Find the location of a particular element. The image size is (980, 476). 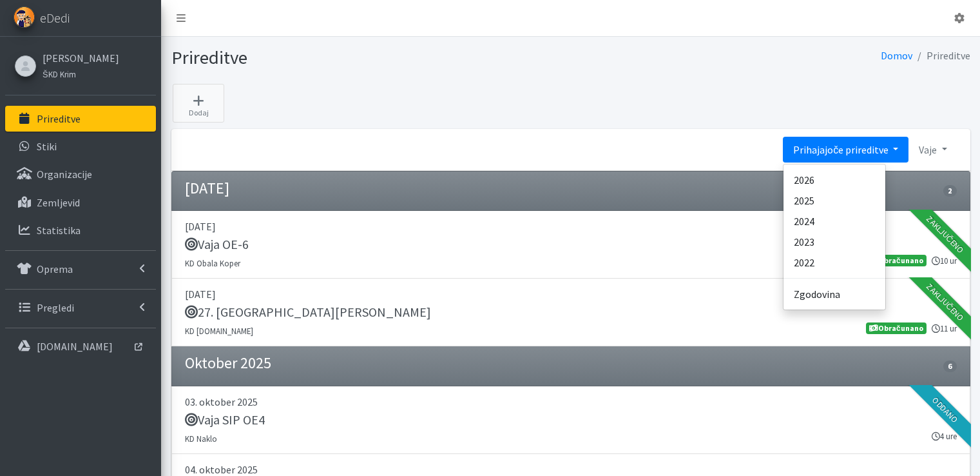

a: Zemljevid is located at coordinates (80, 202).